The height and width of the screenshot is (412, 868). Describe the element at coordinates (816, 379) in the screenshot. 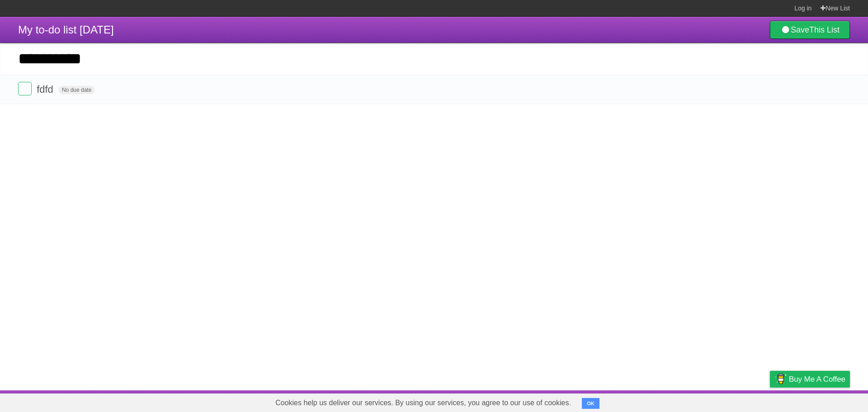

I see `span: Buy me a coffee` at that location.